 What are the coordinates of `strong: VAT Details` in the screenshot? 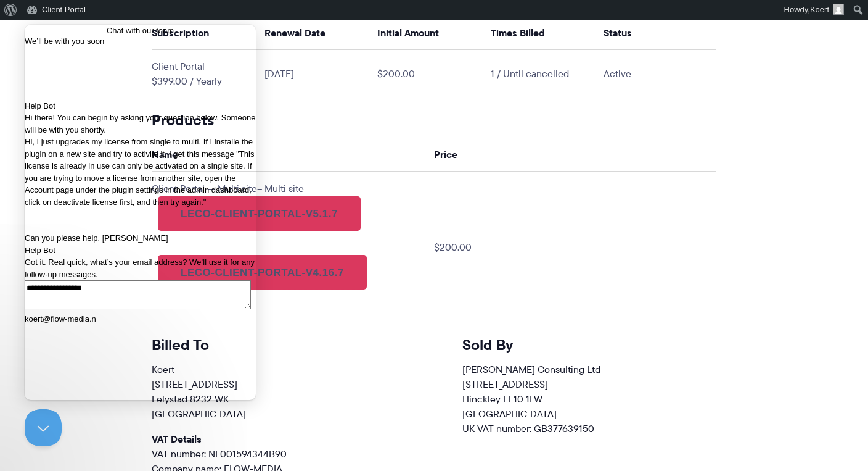 It's located at (177, 439).